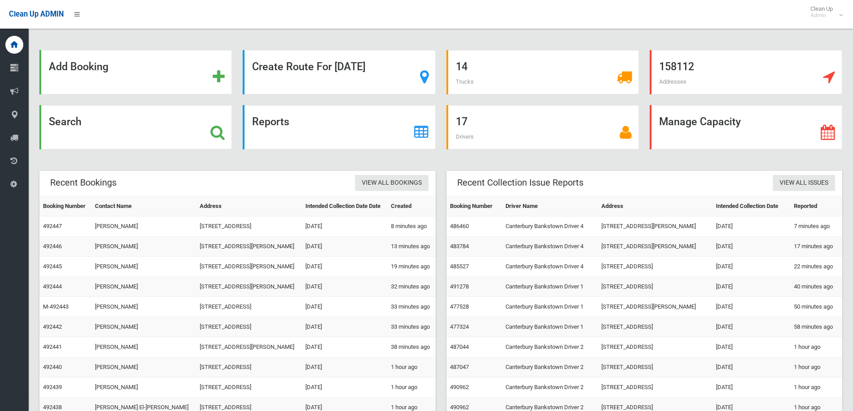  I want to click on a: Manage Capacity, so click(746, 127).